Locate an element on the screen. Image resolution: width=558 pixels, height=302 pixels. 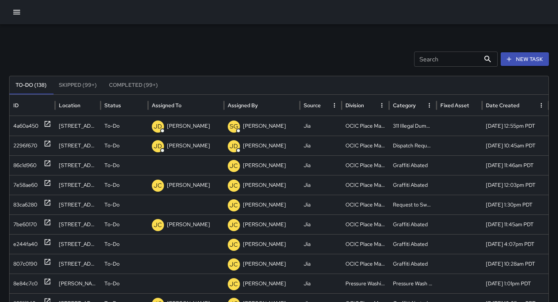
div: 9/23/2025, 12:55pm PDT is located at coordinates (515, 126).